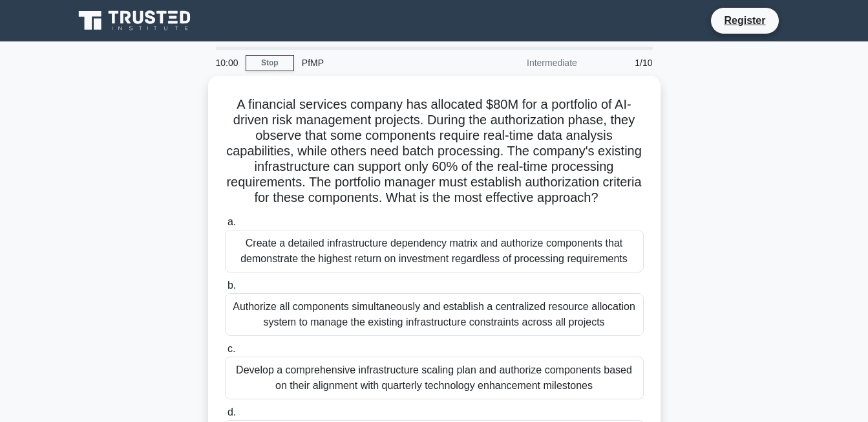 This screenshot has height=422, width=868. What do you see at coordinates (622, 63) in the screenshot?
I see `div: 1/10` at bounding box center [622, 63].